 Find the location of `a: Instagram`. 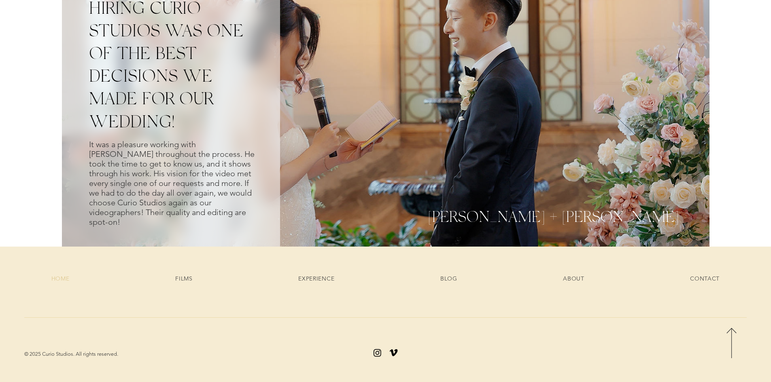

a: Instagram is located at coordinates (377, 353).